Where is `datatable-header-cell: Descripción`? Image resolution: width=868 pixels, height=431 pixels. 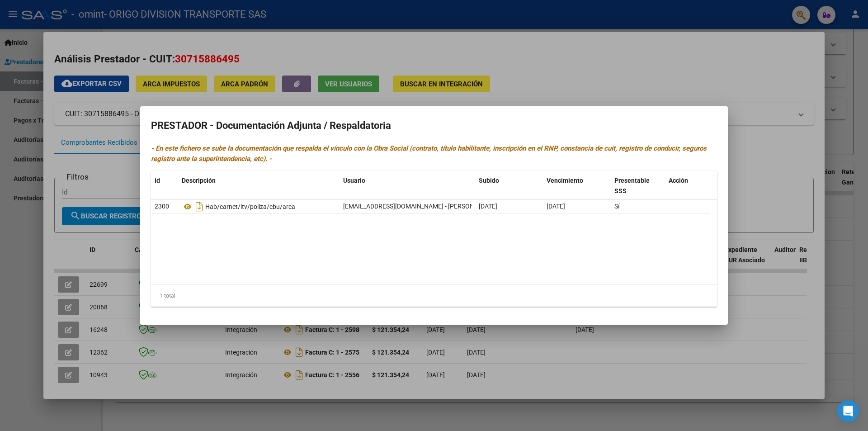
datatable-header-cell: Descripción is located at coordinates (258, 186).